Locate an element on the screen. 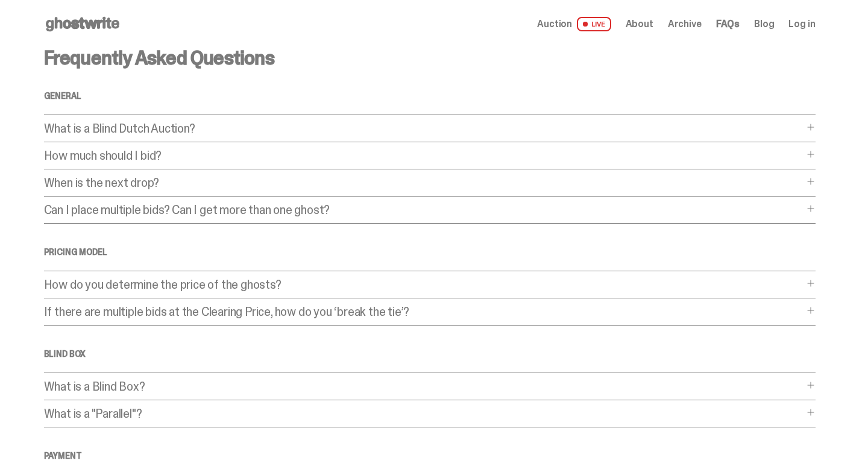 The image size is (868, 469). p: When is the next drop? is located at coordinates (424, 183).